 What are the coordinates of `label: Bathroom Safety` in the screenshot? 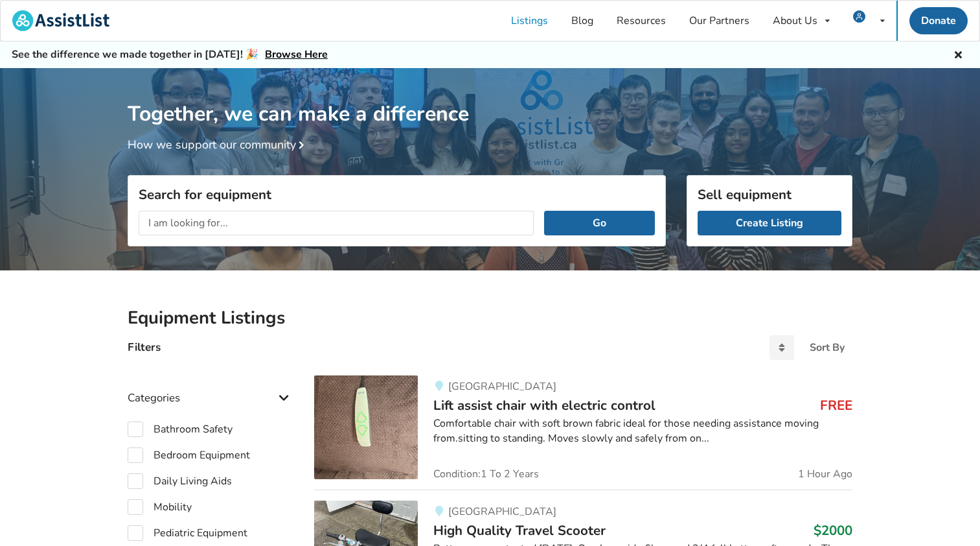 It's located at (180, 429).